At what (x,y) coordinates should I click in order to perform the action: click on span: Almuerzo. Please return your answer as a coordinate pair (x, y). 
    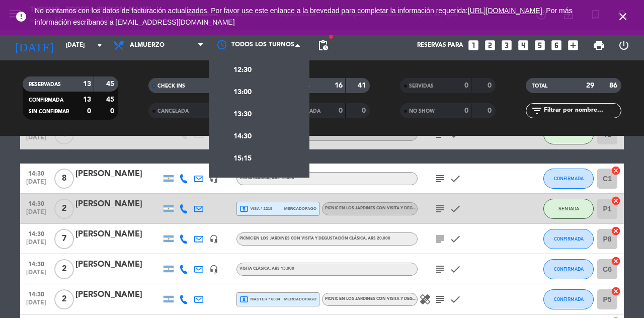
    Looking at the image, I should click on (147, 45).